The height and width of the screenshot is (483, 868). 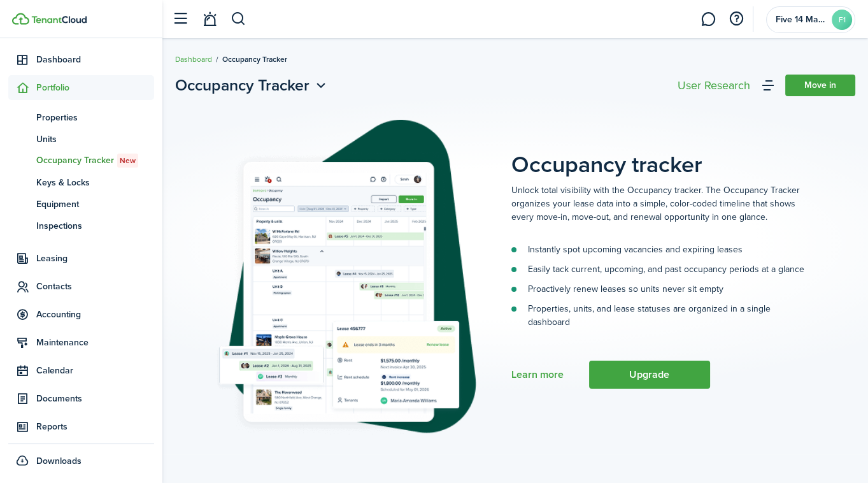 I want to click on span: Downloads, so click(x=58, y=461).